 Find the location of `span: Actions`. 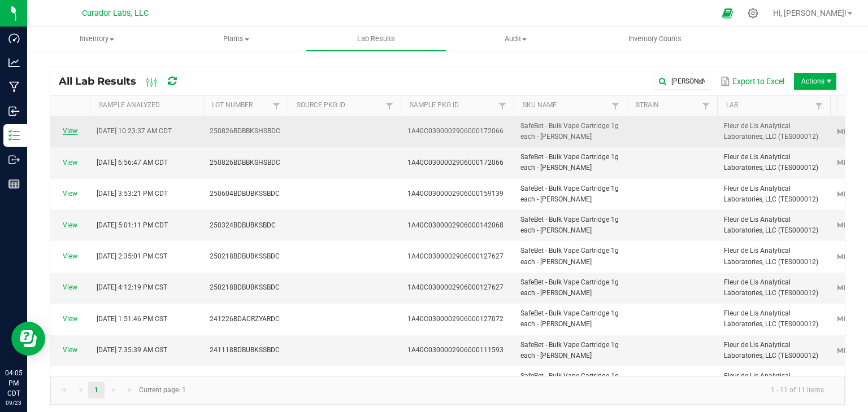

span: Actions is located at coordinates (814, 81).